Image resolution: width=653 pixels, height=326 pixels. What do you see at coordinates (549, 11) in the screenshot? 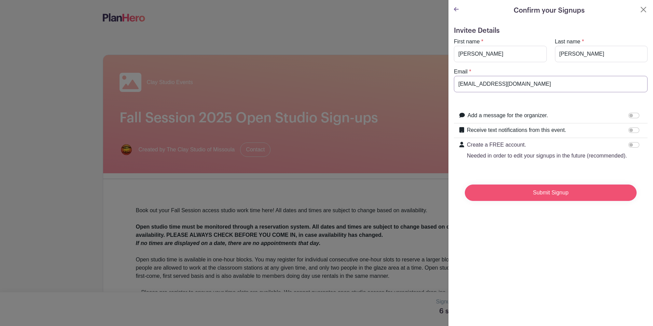
I see `h5: Confirm your Signups` at bounding box center [549, 11].